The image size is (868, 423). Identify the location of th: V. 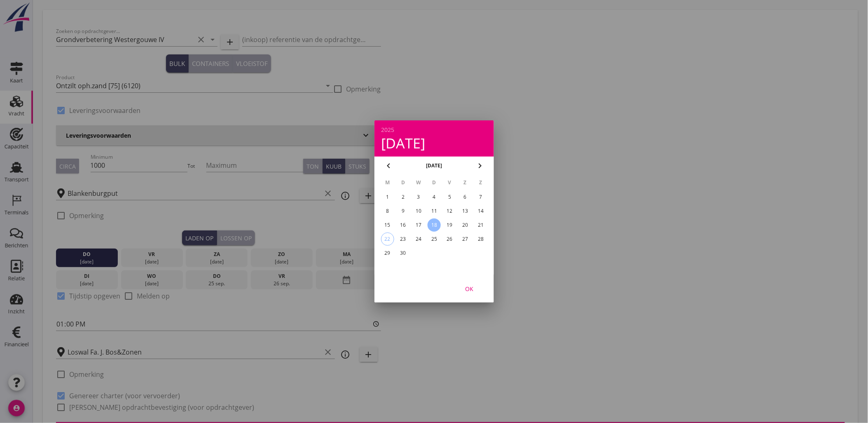
(449, 183).